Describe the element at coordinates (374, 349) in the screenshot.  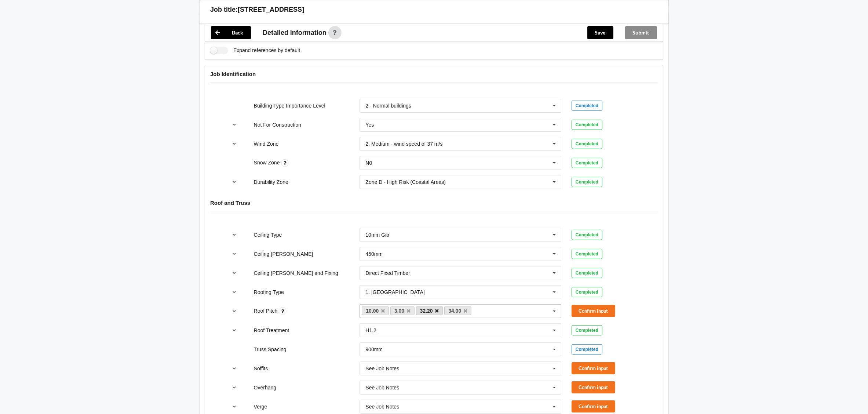
I see `div: 900mm` at that location.